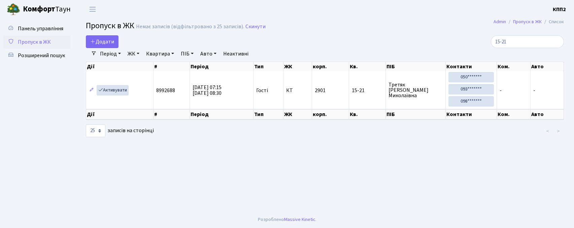  I want to click on a: Період, so click(110, 54).